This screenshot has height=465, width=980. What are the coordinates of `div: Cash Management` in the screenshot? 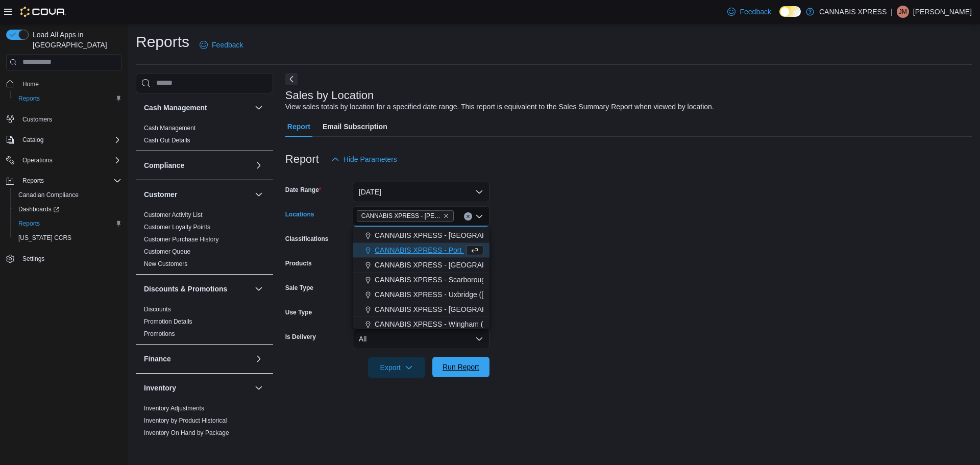 It's located at (204, 137).